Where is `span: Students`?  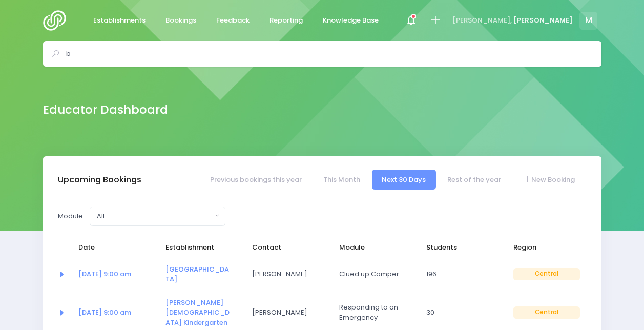
span: Students is located at coordinates (459, 247).